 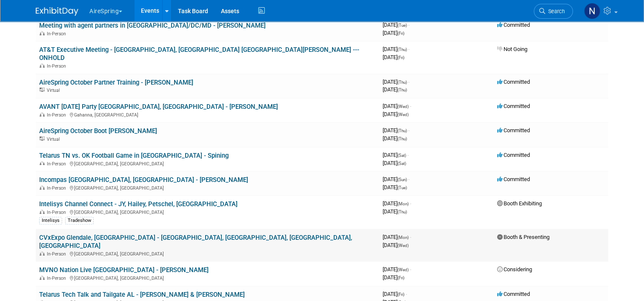 I want to click on span: Not Going, so click(x=512, y=49).